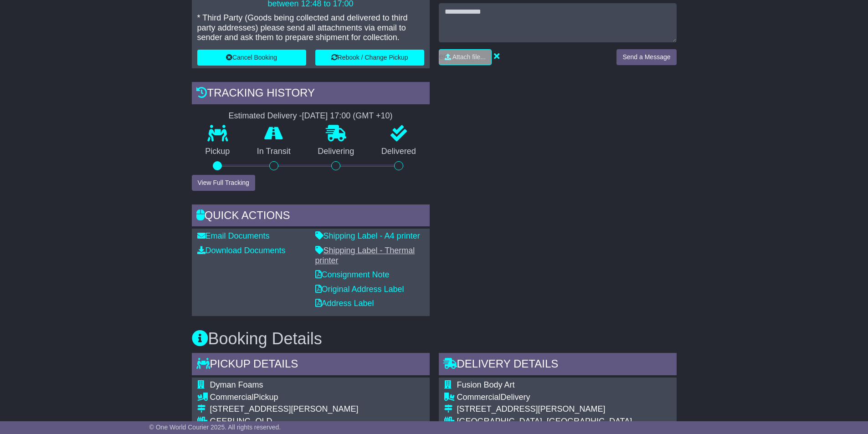 The image size is (868, 434). What do you see at coordinates (311, 365) in the screenshot?
I see `div: Pickup Details` at bounding box center [311, 365].